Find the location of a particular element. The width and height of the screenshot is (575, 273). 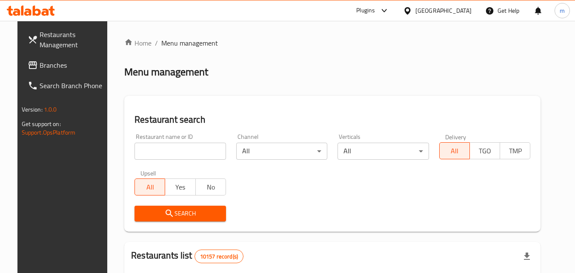

nav: breadcrumb is located at coordinates (332, 43).